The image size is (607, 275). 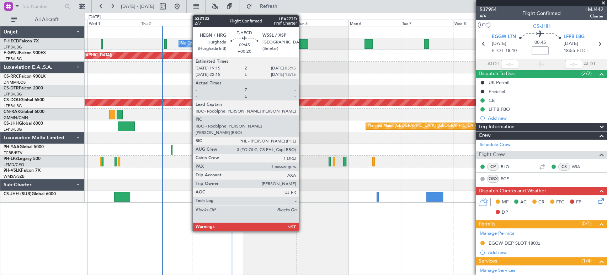 I want to click on span: CN-RAK, so click(x=12, y=112).